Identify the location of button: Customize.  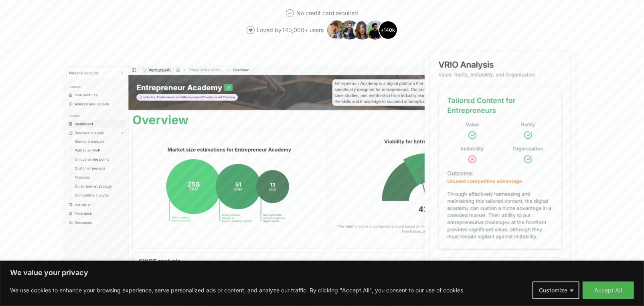
(556, 291).